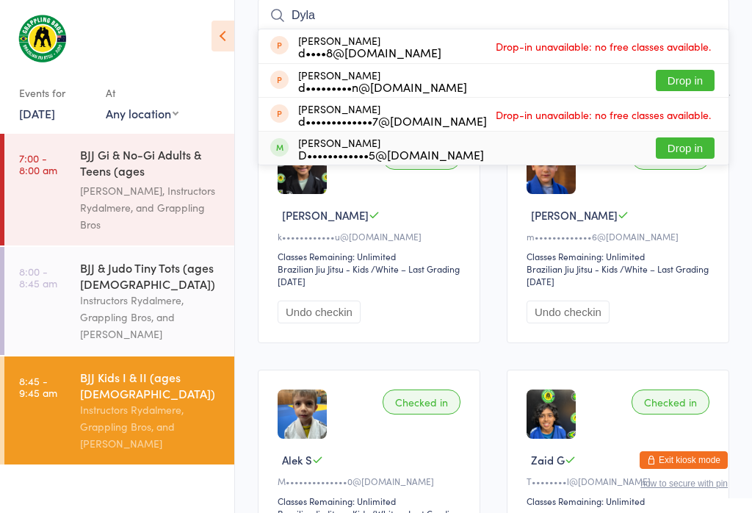 The image size is (752, 513). I want to click on div: At, so click(142, 93).